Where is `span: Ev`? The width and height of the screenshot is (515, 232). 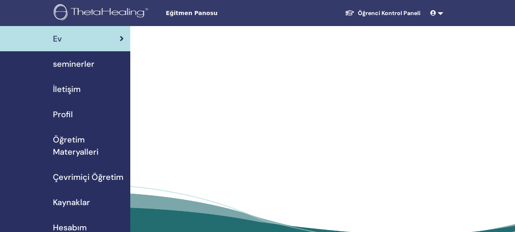
span: Ev is located at coordinates (57, 39).